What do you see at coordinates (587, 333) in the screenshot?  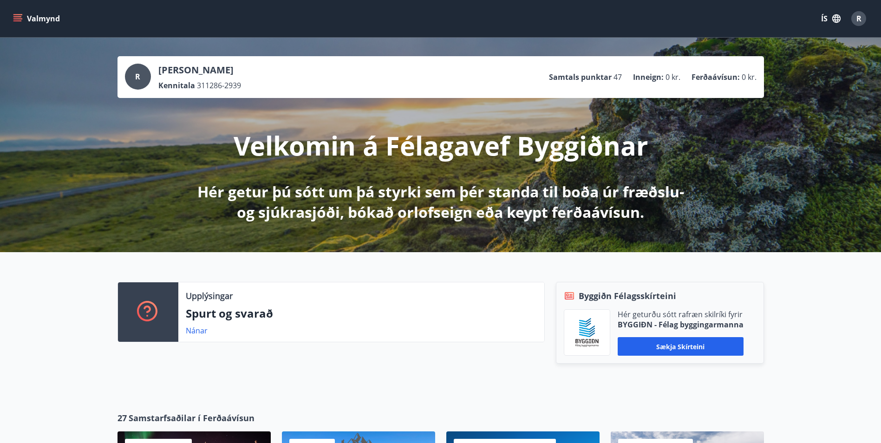 I see `img: BKlGVmlTW1Qrz68WFGMFQUcXHWdQd7yePWMkvn3i.png` at bounding box center [587, 333].